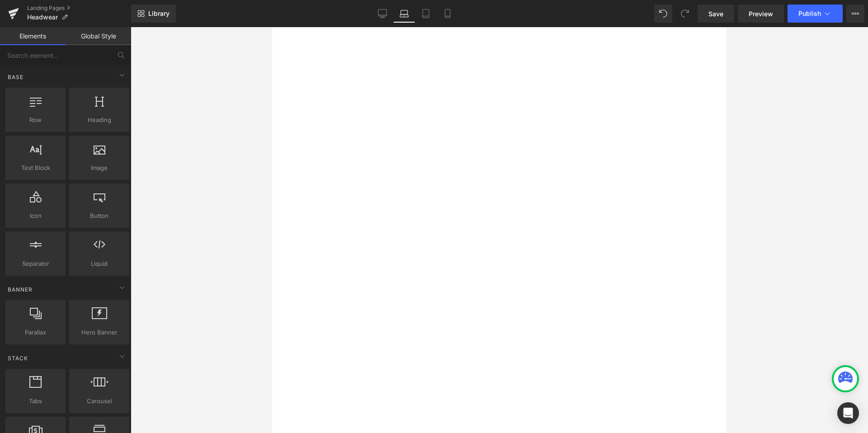 This screenshot has height=433, width=868. I want to click on button: Redo, so click(685, 13).